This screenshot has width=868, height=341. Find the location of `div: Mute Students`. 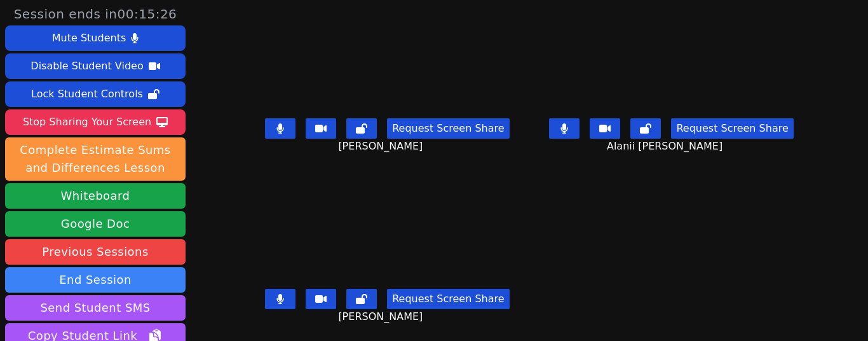

div: Mute Students is located at coordinates (89, 38).